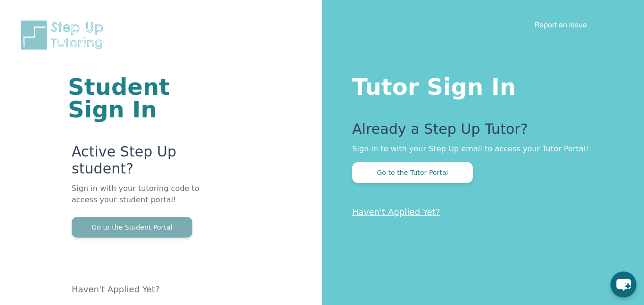 Image resolution: width=644 pixels, height=305 pixels. I want to click on button: Go to the Student Portal, so click(132, 227).